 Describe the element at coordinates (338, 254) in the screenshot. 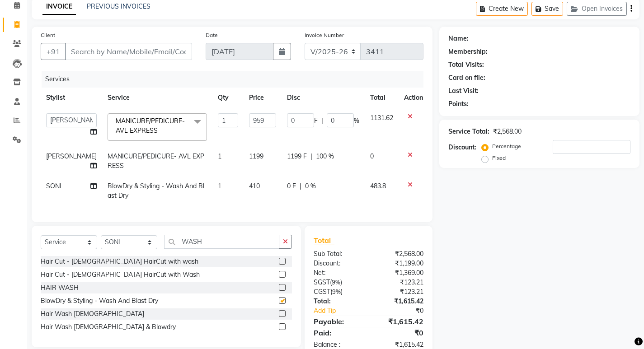

I see `div: Sub Total:` at that location.